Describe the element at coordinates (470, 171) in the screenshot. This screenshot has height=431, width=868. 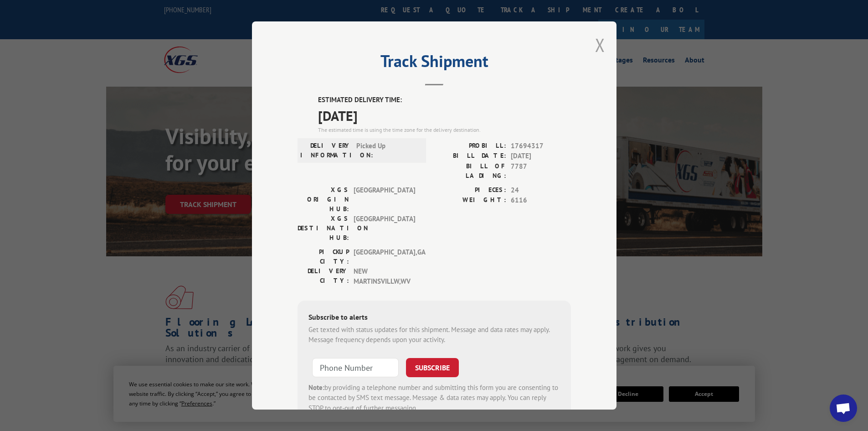
I see `label: BILL OF LADING:` at that location.